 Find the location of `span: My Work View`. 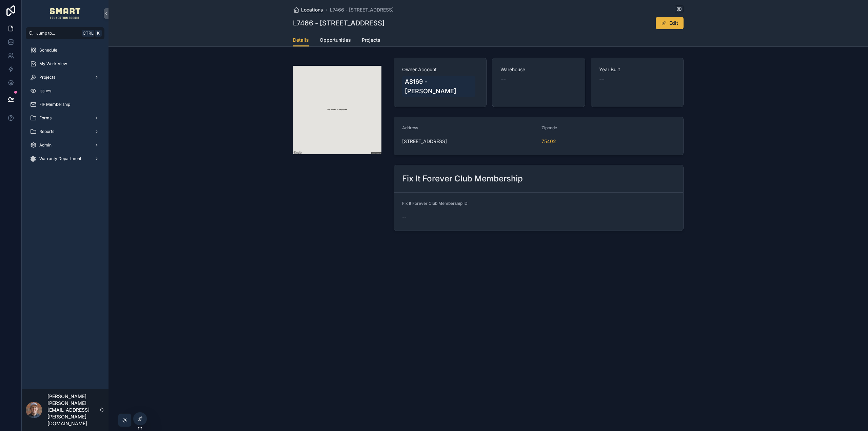

span: My Work View is located at coordinates (53, 64).